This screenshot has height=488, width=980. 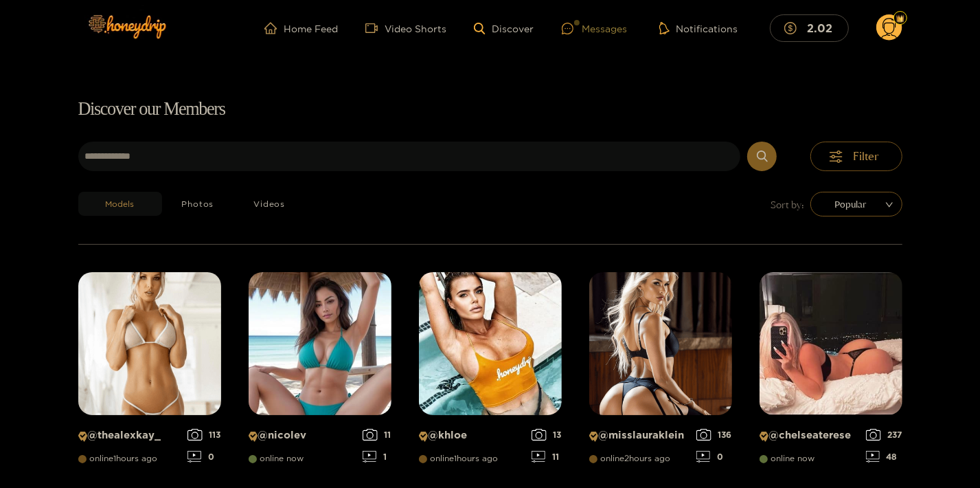 What do you see at coordinates (594, 28) in the screenshot?
I see `div: Messages` at bounding box center [594, 28].